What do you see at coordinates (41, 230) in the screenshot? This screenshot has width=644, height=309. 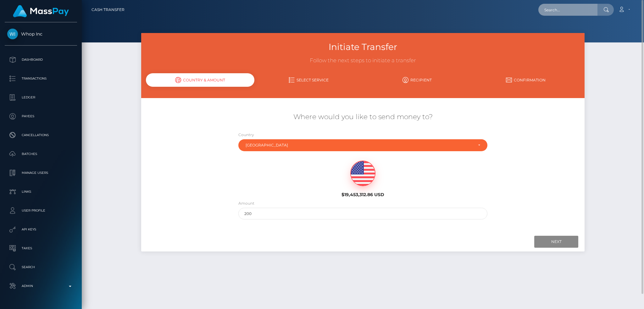 I see `p: API Keys` at bounding box center [41, 230].